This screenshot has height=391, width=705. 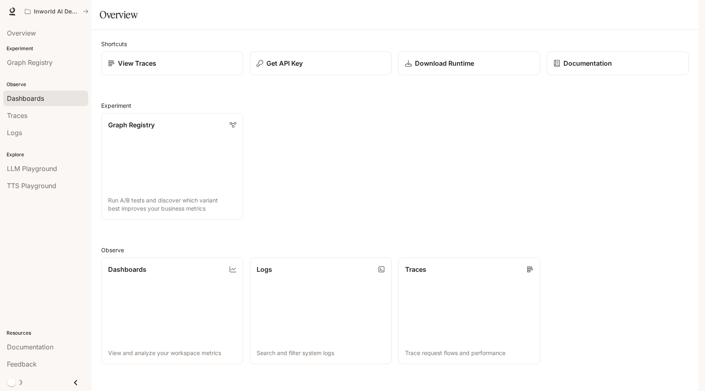 I want to click on h1: Overview, so click(x=118, y=15).